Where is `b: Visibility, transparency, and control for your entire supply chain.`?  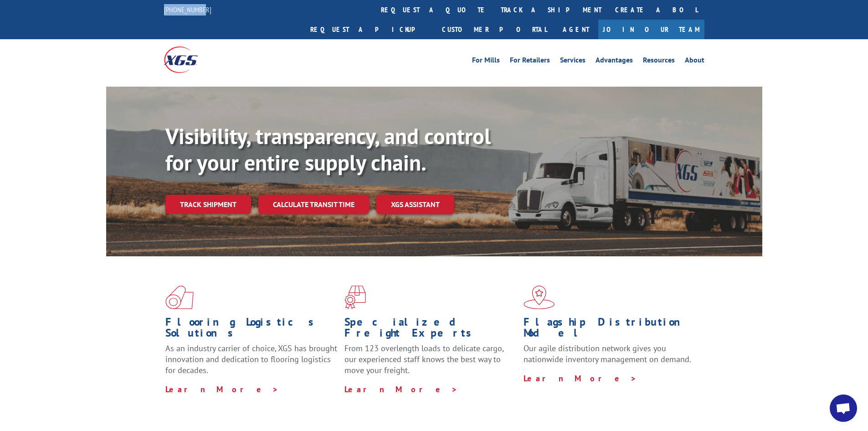 b: Visibility, transparency, and control for your entire supply chain. is located at coordinates (328, 150).